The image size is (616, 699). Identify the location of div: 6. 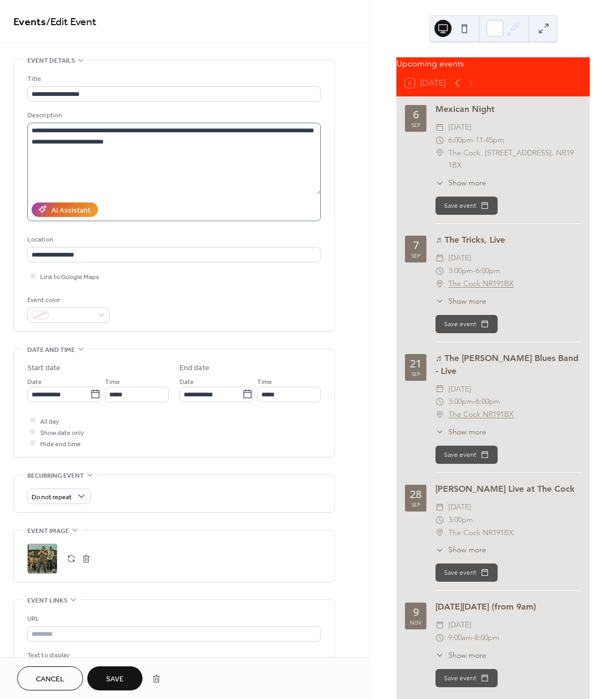
(416, 114).